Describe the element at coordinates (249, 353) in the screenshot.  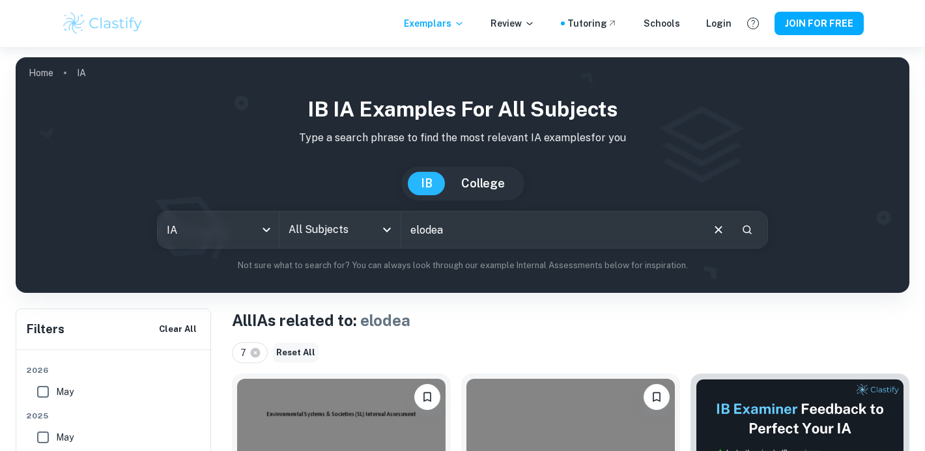
I see `div: 7` at that location.